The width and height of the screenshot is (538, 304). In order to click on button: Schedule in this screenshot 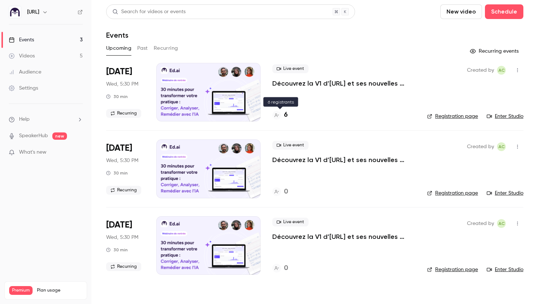, I will do `click(504, 12)`.